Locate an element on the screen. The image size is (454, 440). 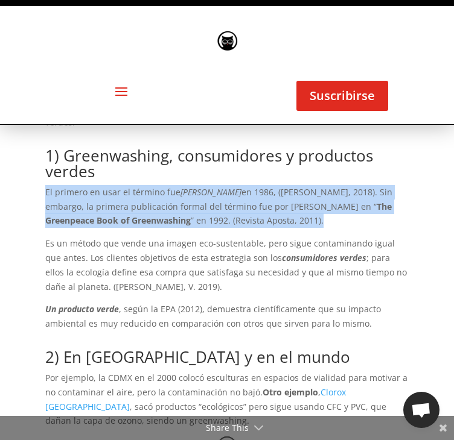
img: mini-hugo-de-la-o-logo is located at coordinates (227, 40).